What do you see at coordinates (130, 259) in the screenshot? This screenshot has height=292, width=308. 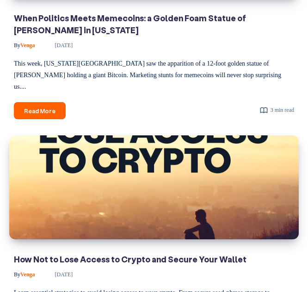 I see `a: How Not to Lose Access to Crypto and Secure Your Wallet` at bounding box center [130, 259].